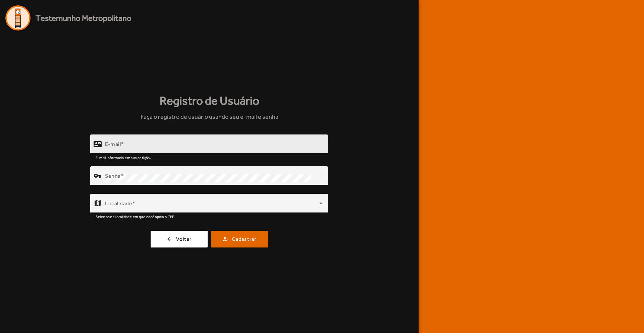 The width and height of the screenshot is (644, 333). I want to click on span: Cadastrar, so click(244, 239).